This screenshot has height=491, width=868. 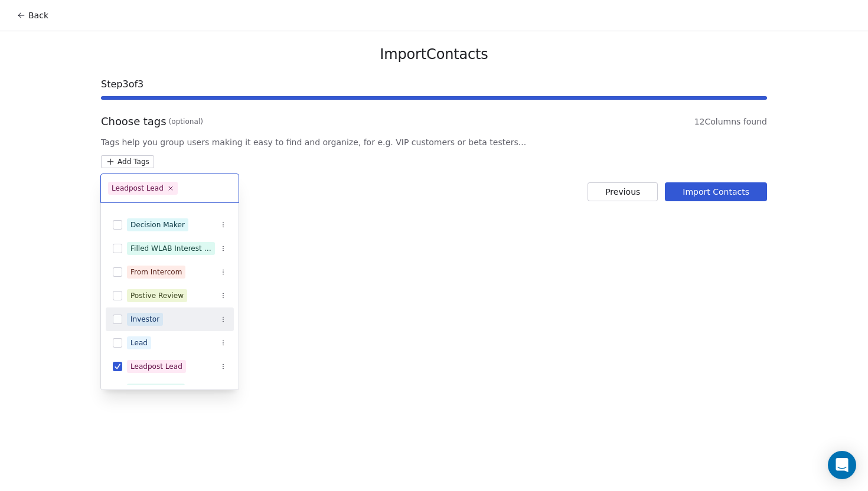 What do you see at coordinates (156, 272) in the screenshot?
I see `div: From Intercom` at bounding box center [156, 272].